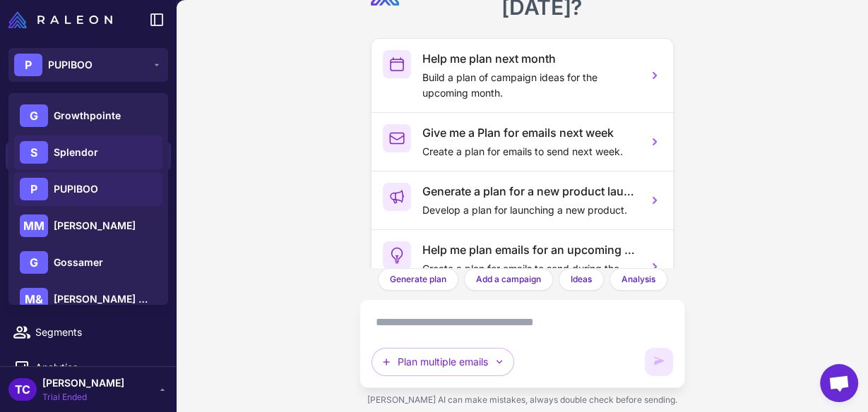  I want to click on h3: Generate a plan for a new product launch, so click(529, 192).